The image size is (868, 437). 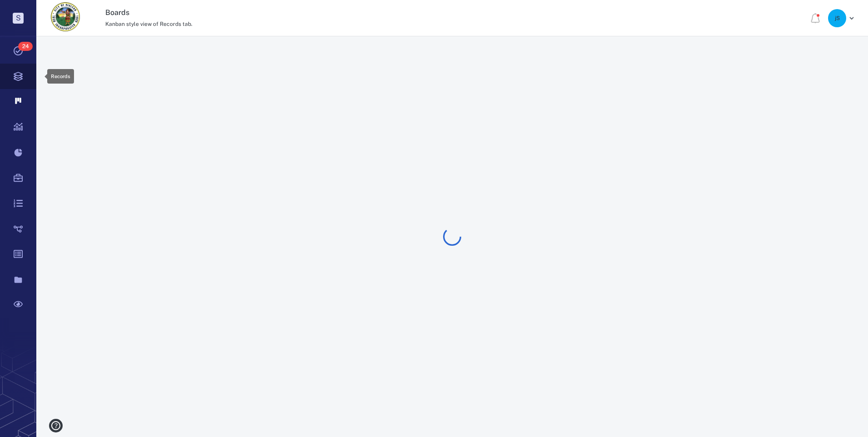 I want to click on button: help, so click(x=56, y=426).